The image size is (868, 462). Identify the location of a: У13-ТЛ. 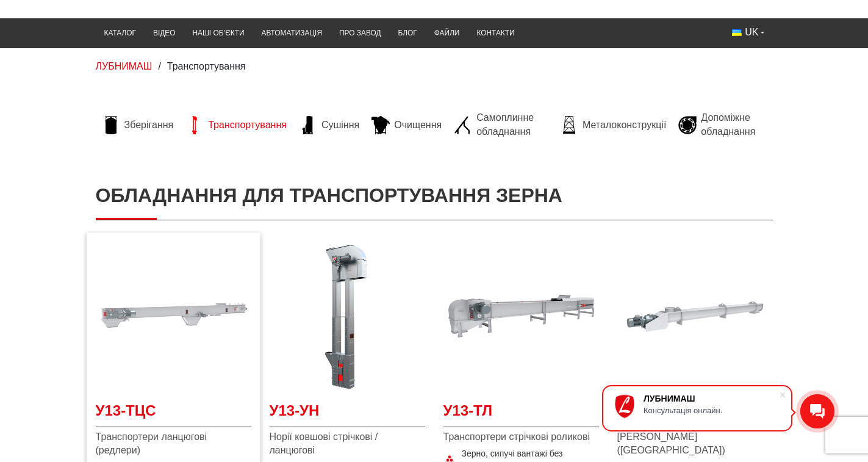
(521, 414).